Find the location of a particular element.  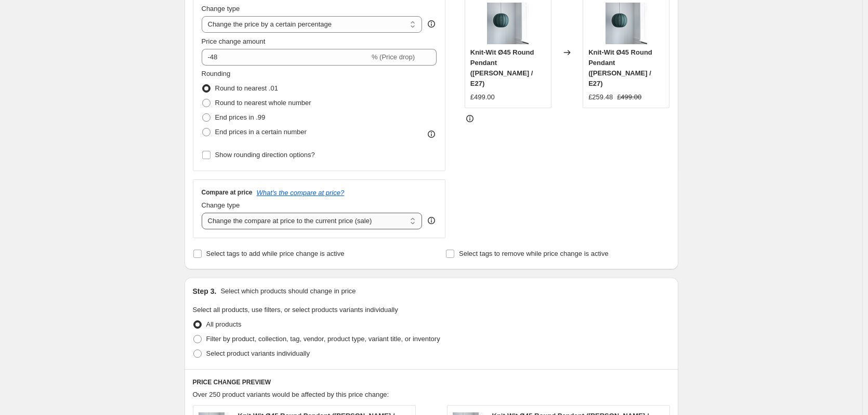

div: £259.48 is located at coordinates (601, 97).